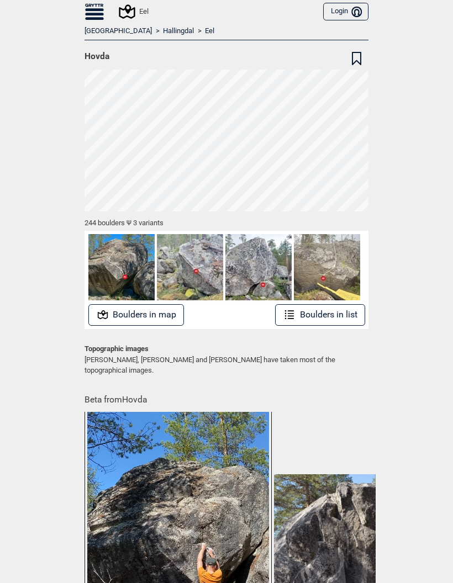 This screenshot has width=453, height=583. What do you see at coordinates (144, 314) in the screenshot?
I see `font: Boulders in map` at bounding box center [144, 314].